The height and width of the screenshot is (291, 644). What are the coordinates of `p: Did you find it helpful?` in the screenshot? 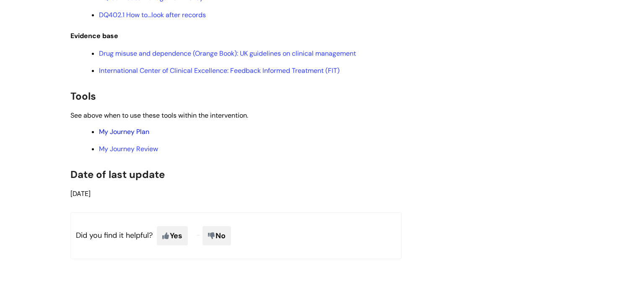 It's located at (236, 236).